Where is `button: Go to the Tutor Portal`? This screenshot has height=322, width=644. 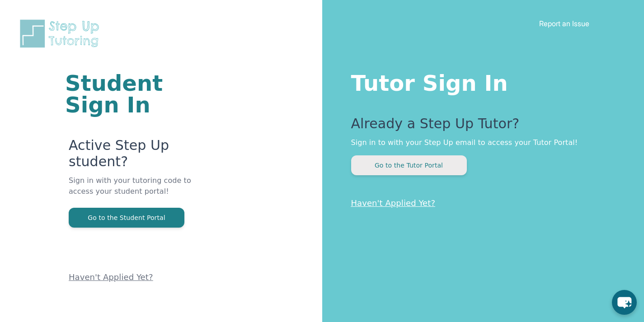
button: Go to the Tutor Portal is located at coordinates (409, 165).